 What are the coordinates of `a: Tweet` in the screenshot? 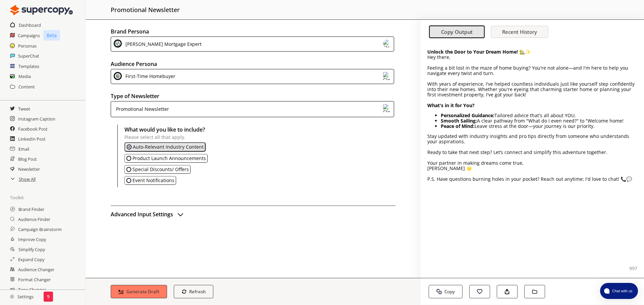 It's located at (24, 109).